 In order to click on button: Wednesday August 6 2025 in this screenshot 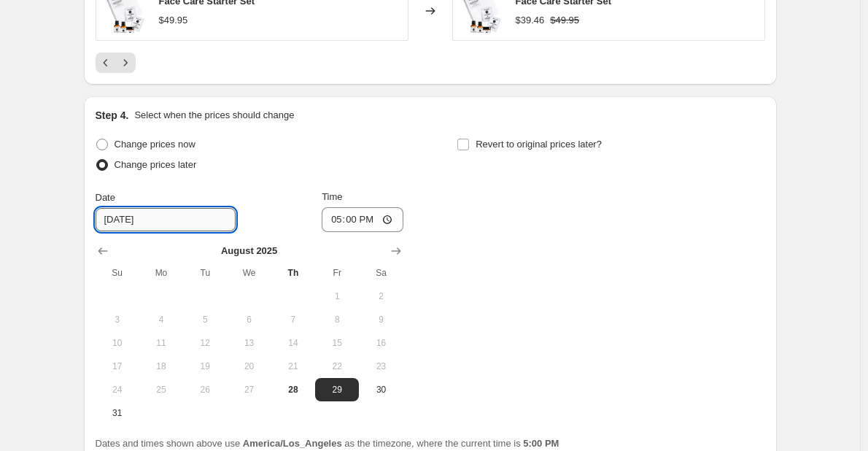, I will do `click(249, 320)`.